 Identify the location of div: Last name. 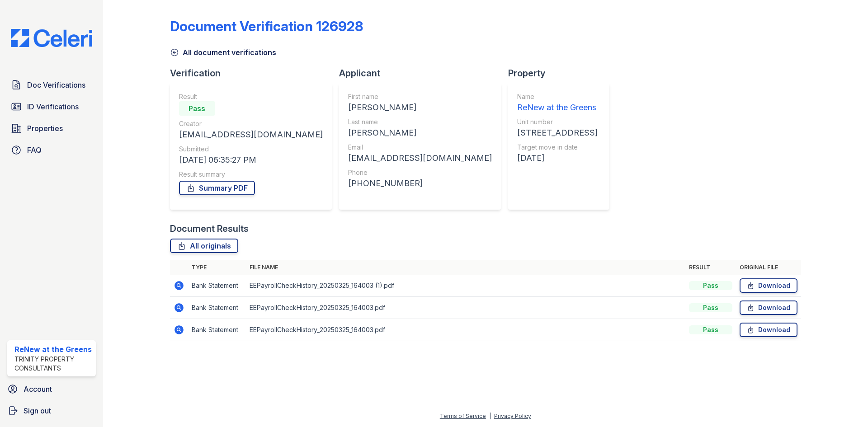
(420, 122).